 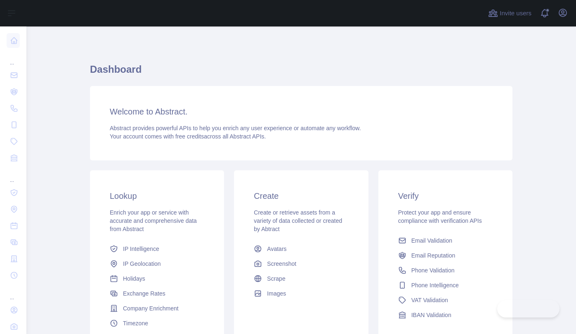 What do you see at coordinates (153, 220) in the screenshot?
I see `span: Enrich your app or service with accurate and comprehensive data from Abstract` at bounding box center [153, 220].